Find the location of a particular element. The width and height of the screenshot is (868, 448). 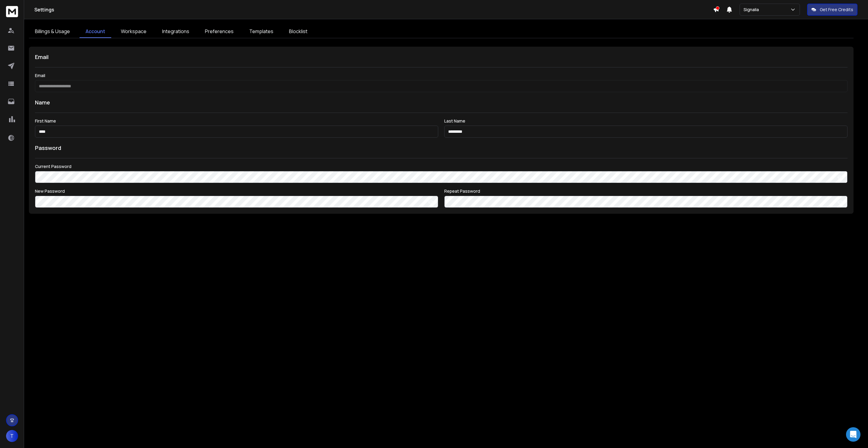

a: Workspace is located at coordinates (134, 31).